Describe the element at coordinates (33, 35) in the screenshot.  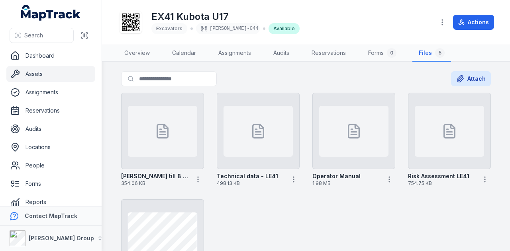
I see `span: Search` at that location.